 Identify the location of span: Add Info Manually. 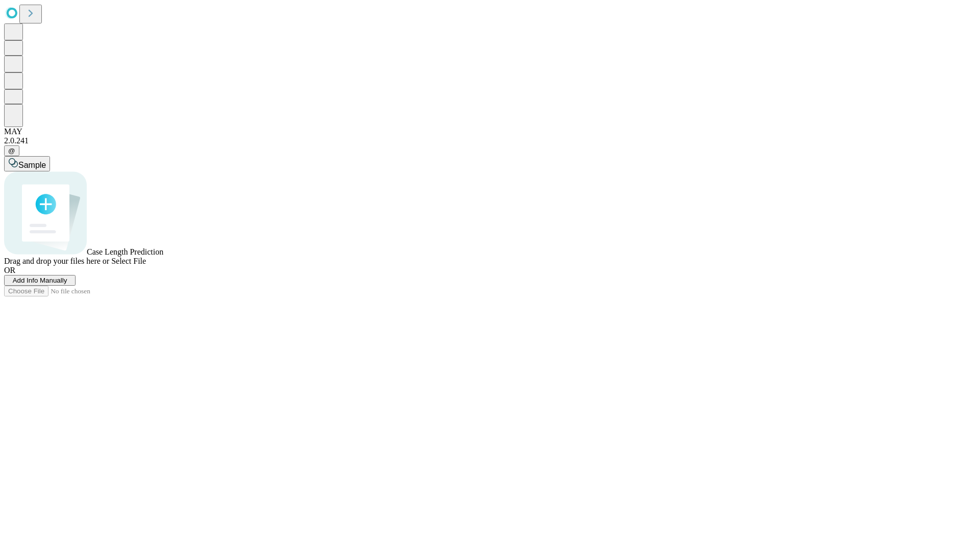
(40, 280).